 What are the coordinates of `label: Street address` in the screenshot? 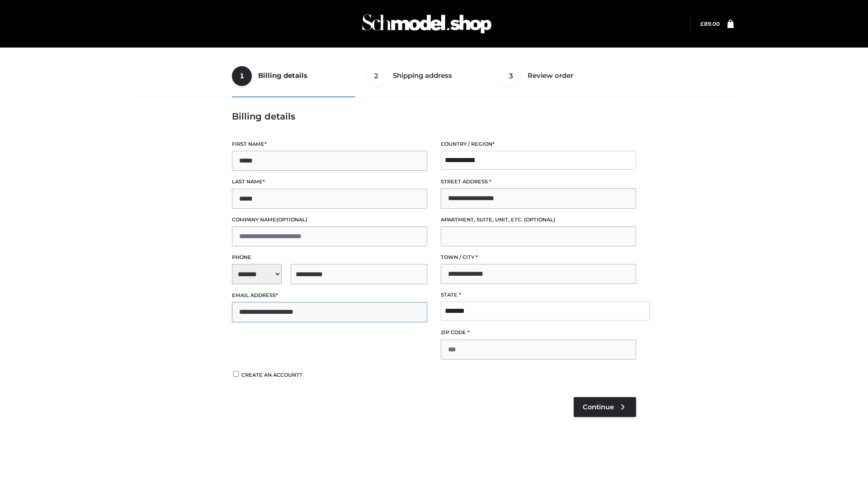 It's located at (539, 181).